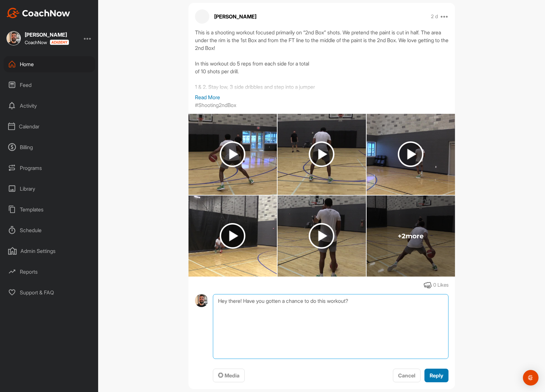 The image size is (545, 392). What do you see at coordinates (59, 42) in the screenshot?
I see `img: CoachNow acadmey` at bounding box center [59, 42].